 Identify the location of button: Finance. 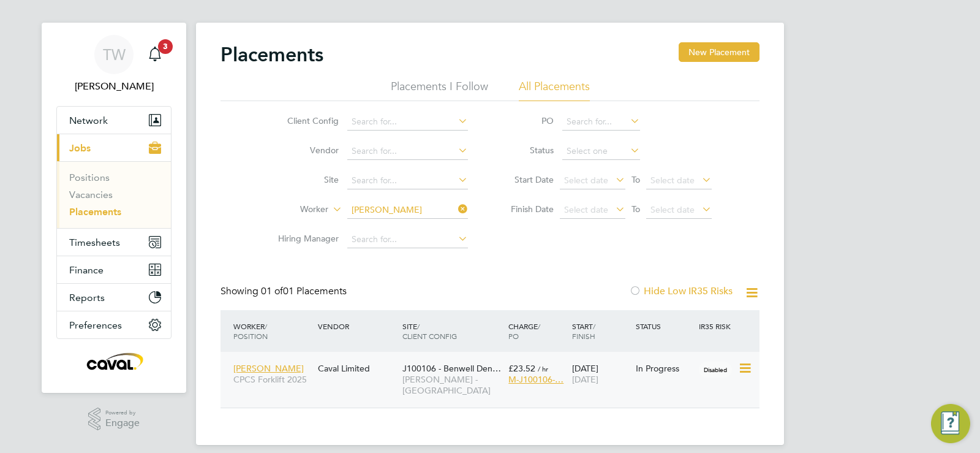
(114, 269).